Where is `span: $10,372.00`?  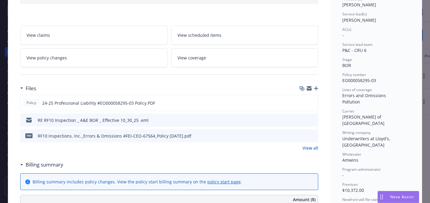
span: $10,372.00 is located at coordinates (353, 190).